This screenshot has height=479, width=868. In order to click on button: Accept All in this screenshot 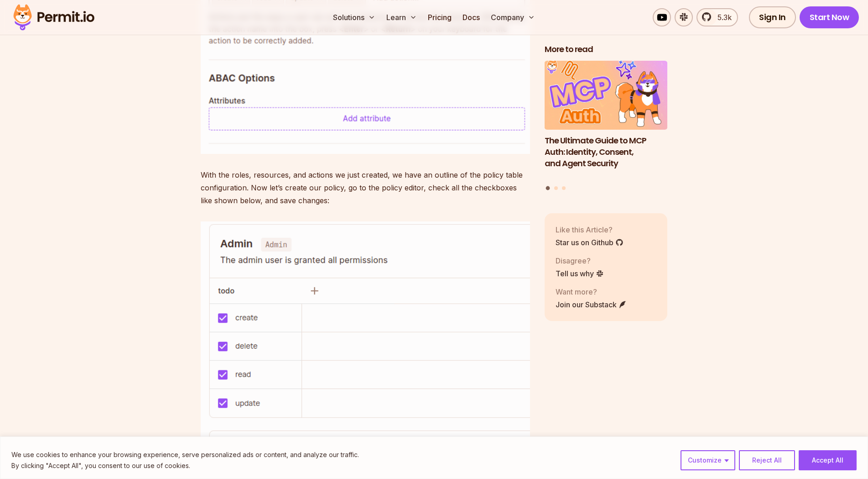, I will do `click(827, 460)`.